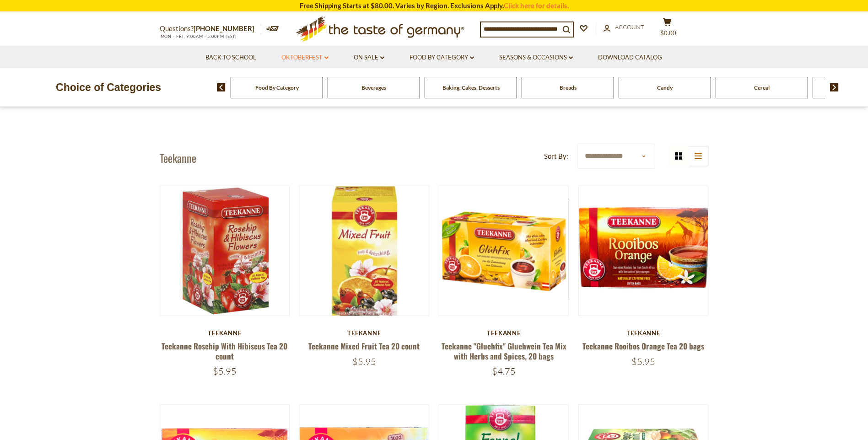 The image size is (868, 440). What do you see at coordinates (630, 27) in the screenshot?
I see `span: Account` at bounding box center [630, 27].